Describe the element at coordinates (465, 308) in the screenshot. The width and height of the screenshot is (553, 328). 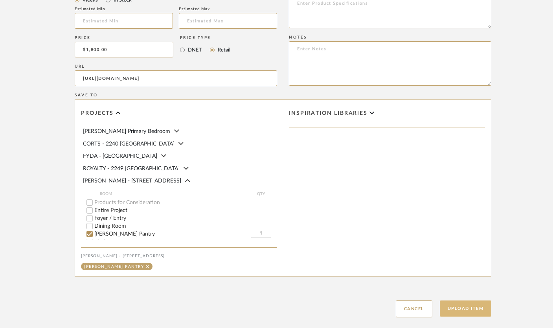
I see `button: Upload Item` at that location.